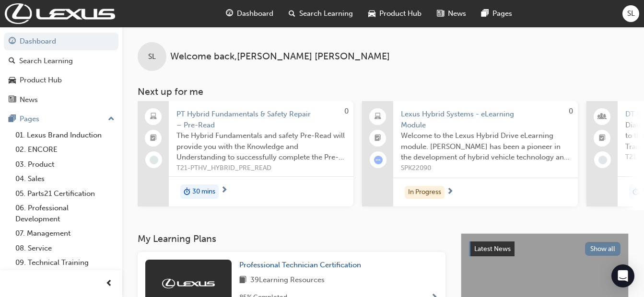 The width and height of the screenshot is (644, 297). What do you see at coordinates (249, 14) in the screenshot?
I see `a: guage-iconDashboard` at bounding box center [249, 14].